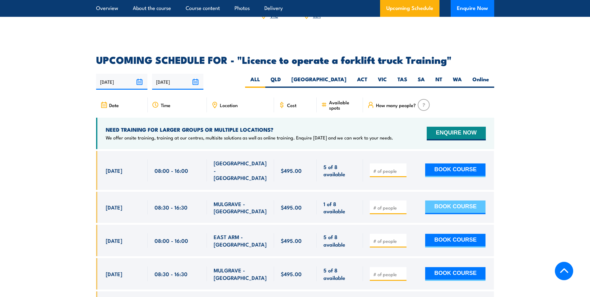  Describe the element at coordinates (480, 81) in the screenshot. I see `label: Online` at that location.